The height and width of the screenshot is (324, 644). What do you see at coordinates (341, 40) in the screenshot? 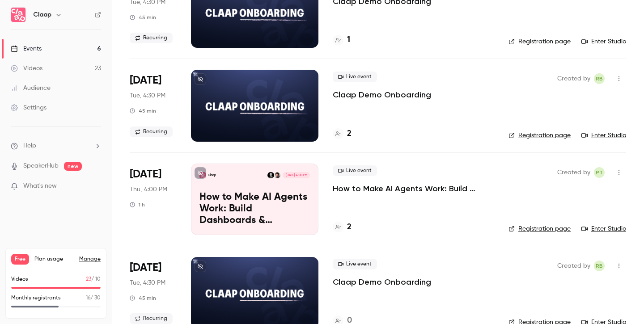
I see `a: 1` at bounding box center [341, 40].